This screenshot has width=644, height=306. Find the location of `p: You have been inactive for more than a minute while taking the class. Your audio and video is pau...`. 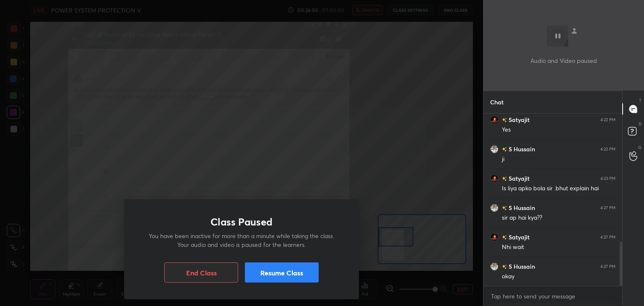

p: You have been inactive for more than a minute while taking the class. Your audio and video is pau... is located at coordinates (241, 240).